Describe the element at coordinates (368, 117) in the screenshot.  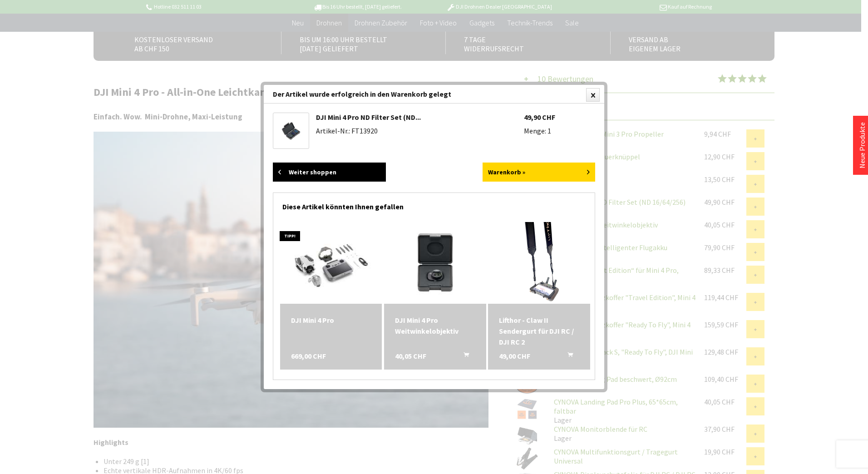
I see `a: DJI Mini 4 Pro ND Filter Set (ND...` at that location.